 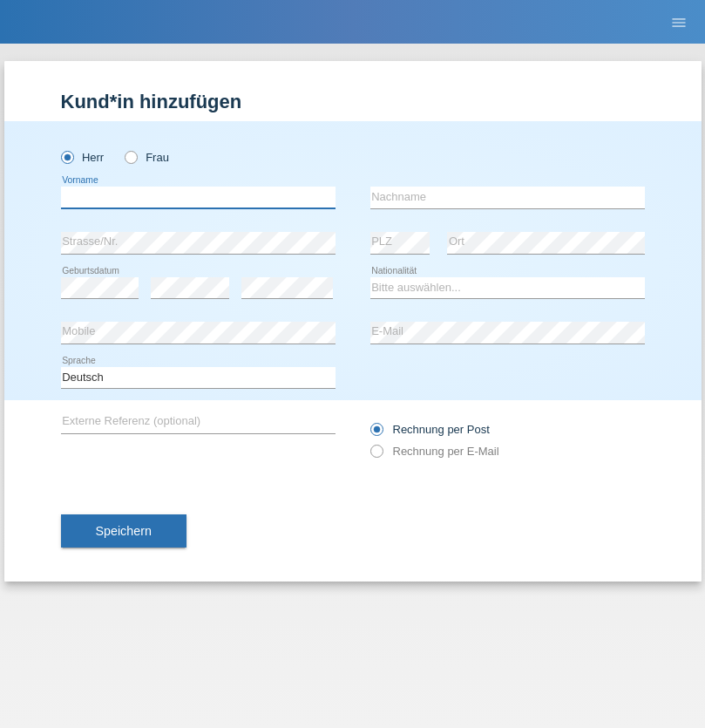 I want to click on i: menu, so click(x=679, y=23).